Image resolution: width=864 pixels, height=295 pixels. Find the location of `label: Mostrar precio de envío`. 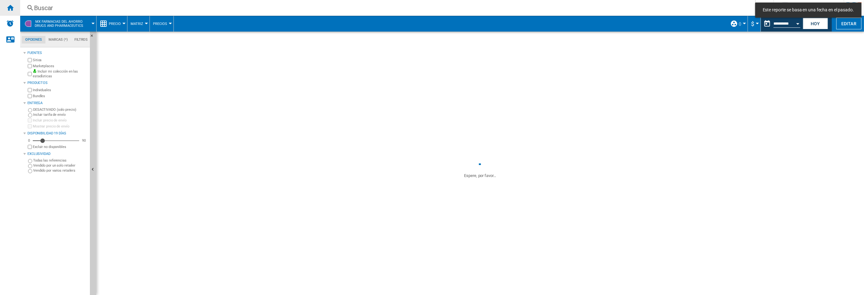

label: Mostrar precio de envío is located at coordinates (60, 126).